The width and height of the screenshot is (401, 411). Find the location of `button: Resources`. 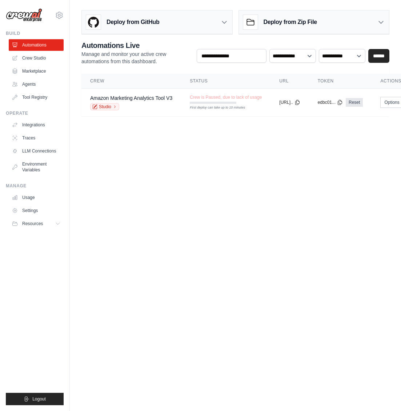

button: Resources is located at coordinates (36, 224).